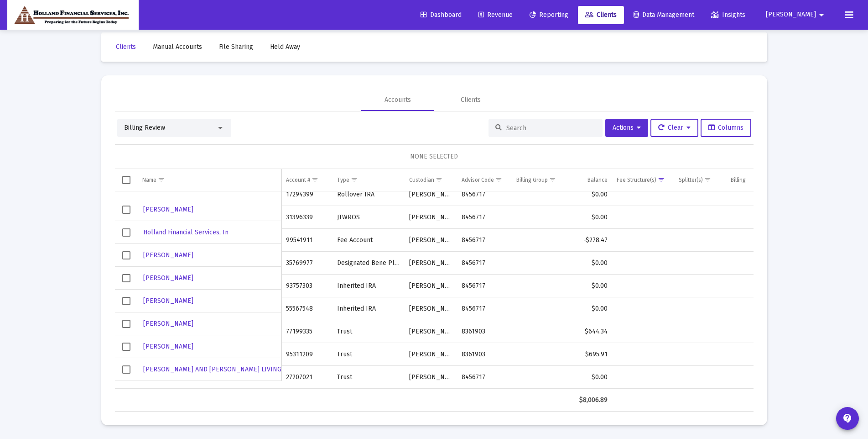 The width and height of the screenshot is (868, 439). Describe the element at coordinates (592, 180) in the screenshot. I see `td: Column Balance` at that location.